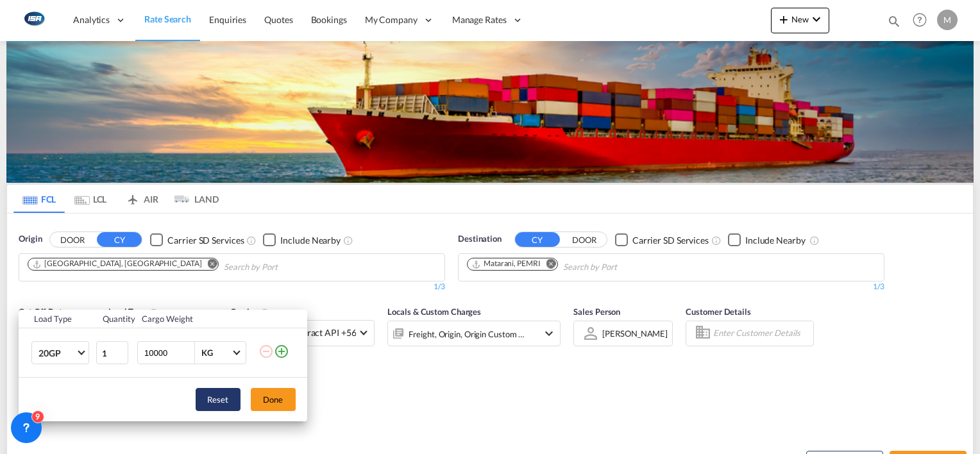 The width and height of the screenshot is (980, 454). Describe the element at coordinates (218, 399) in the screenshot. I see `button: Reset` at that location.